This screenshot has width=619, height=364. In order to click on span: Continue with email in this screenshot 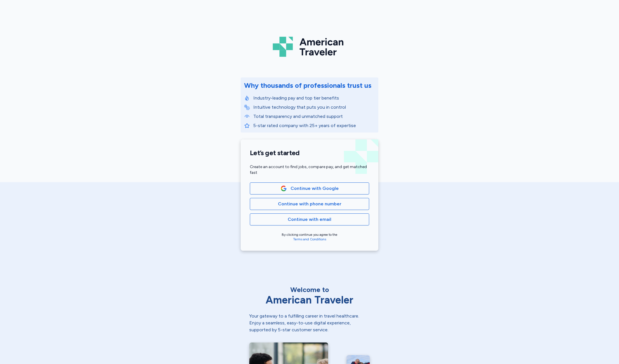, I will do `click(310, 219)`.